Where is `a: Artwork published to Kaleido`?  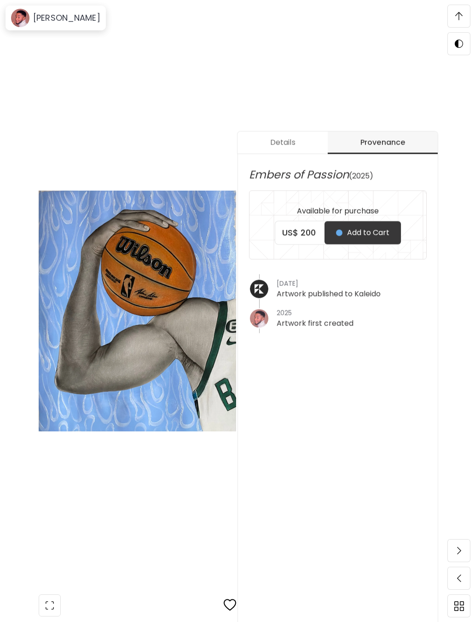 a: Artwork published to Kaleido is located at coordinates (329, 294).